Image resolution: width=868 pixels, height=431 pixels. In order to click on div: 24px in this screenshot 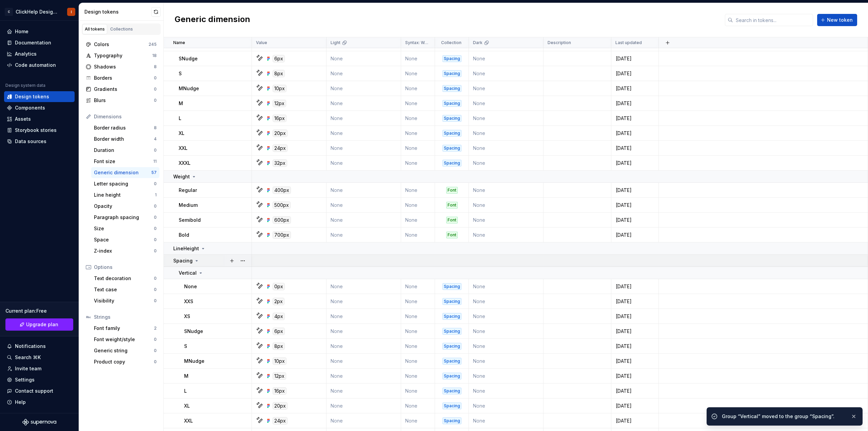, I will do `click(280, 148)`.